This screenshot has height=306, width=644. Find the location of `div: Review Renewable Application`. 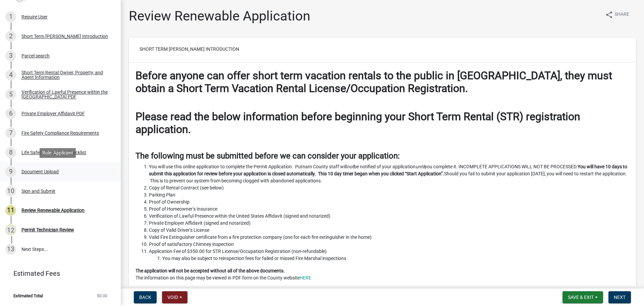

div: Review Renewable Application is located at coordinates (53, 211).